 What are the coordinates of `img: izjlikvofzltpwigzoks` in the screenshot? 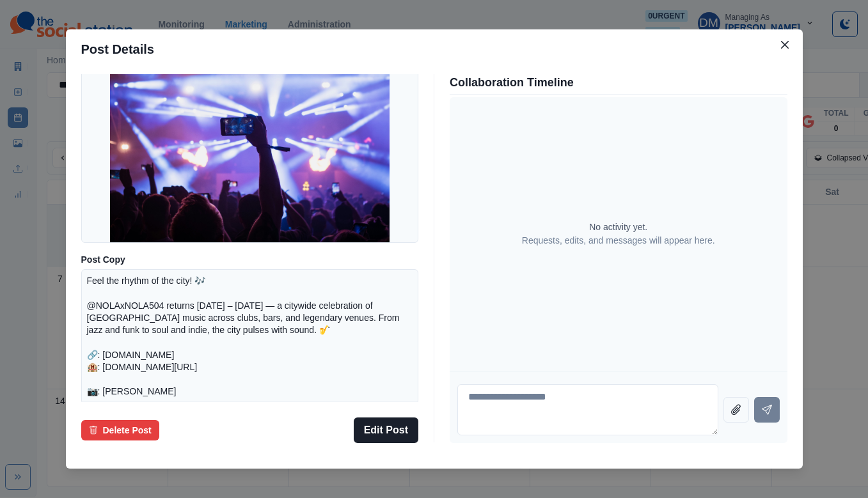 It's located at (250, 131).